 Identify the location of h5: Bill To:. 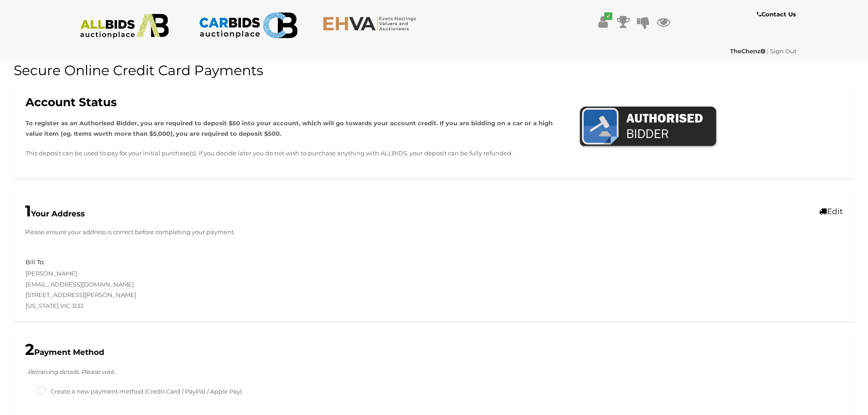
(35, 262).